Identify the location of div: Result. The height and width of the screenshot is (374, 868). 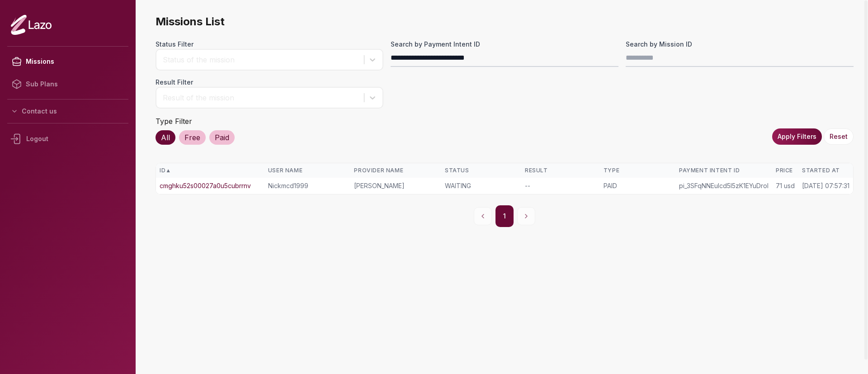
(560, 170).